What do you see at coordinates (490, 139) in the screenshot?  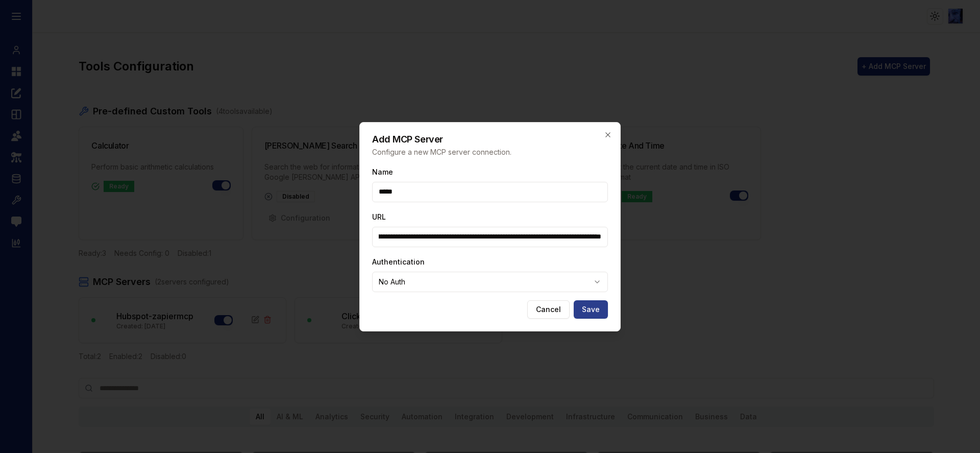 I see `h2: Add MCP Server` at bounding box center [490, 139].